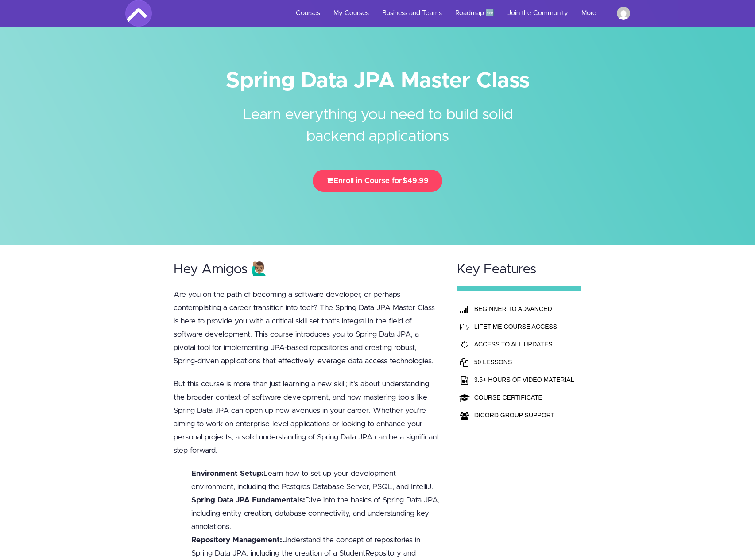  What do you see at coordinates (524, 415) in the screenshot?
I see `td: DICORD GROUP SUPPORT` at bounding box center [524, 415].